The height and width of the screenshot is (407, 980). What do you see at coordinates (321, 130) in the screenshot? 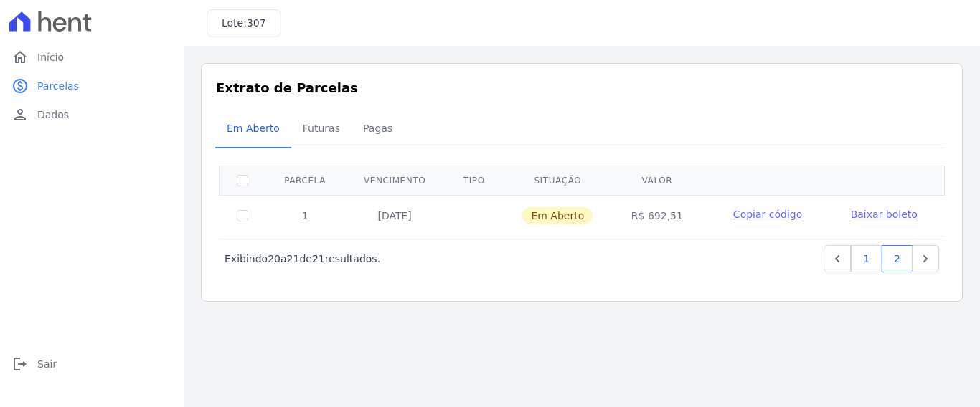
I see `a: Futuras` at bounding box center [321, 130].